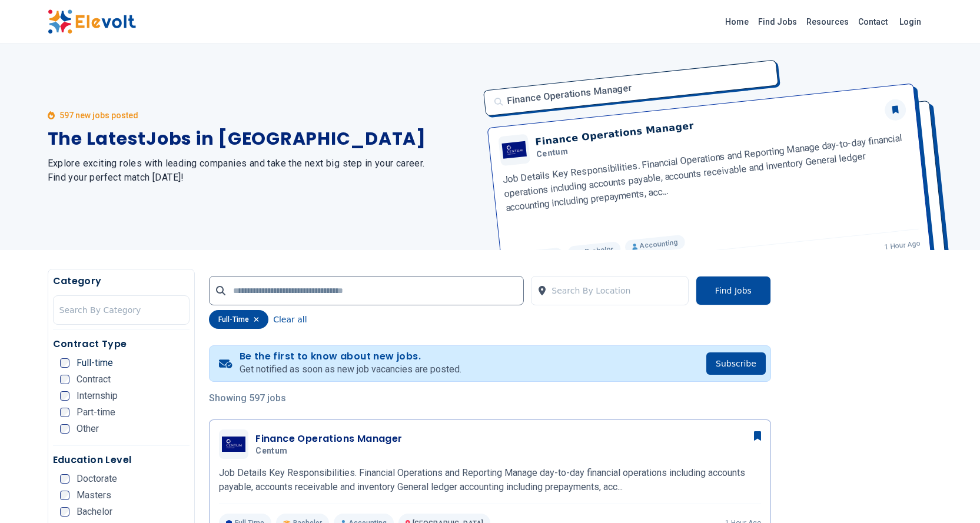 This screenshot has height=523, width=980. Describe the element at coordinates (96, 413) in the screenshot. I see `span: Part-time` at that location.